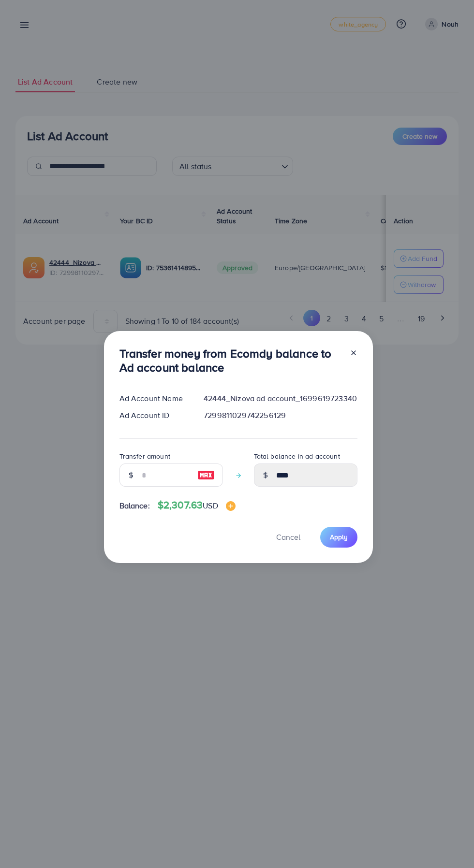 The width and height of the screenshot is (474, 868). What do you see at coordinates (134, 506) in the screenshot?
I see `span: Balance:` at bounding box center [134, 506].